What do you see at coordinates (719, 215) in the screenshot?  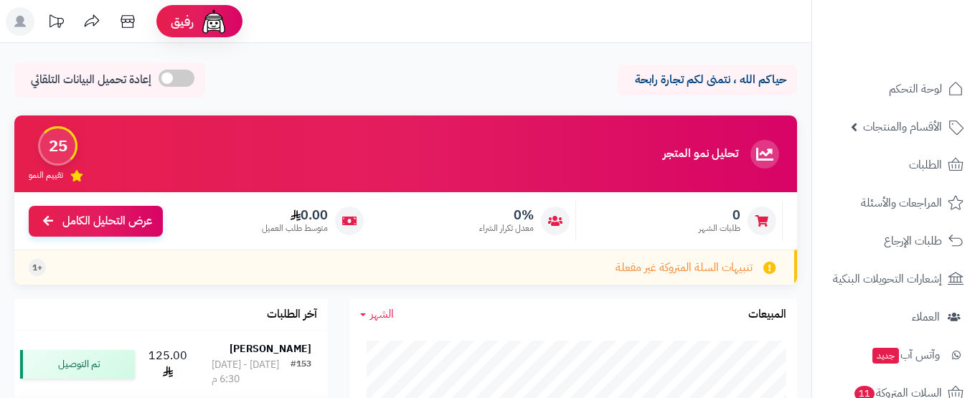 I see `span: 0` at bounding box center [719, 215].